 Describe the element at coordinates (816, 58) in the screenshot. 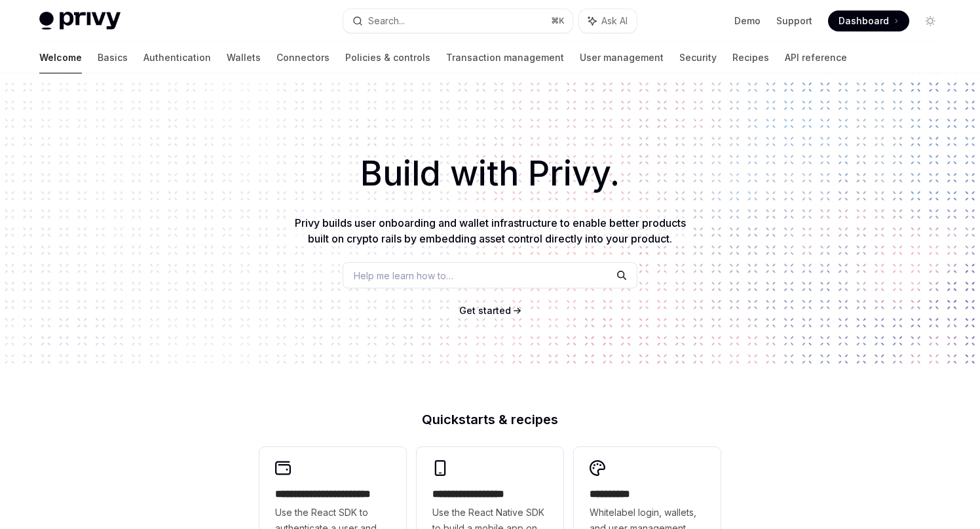

I see `a: API reference` at that location.